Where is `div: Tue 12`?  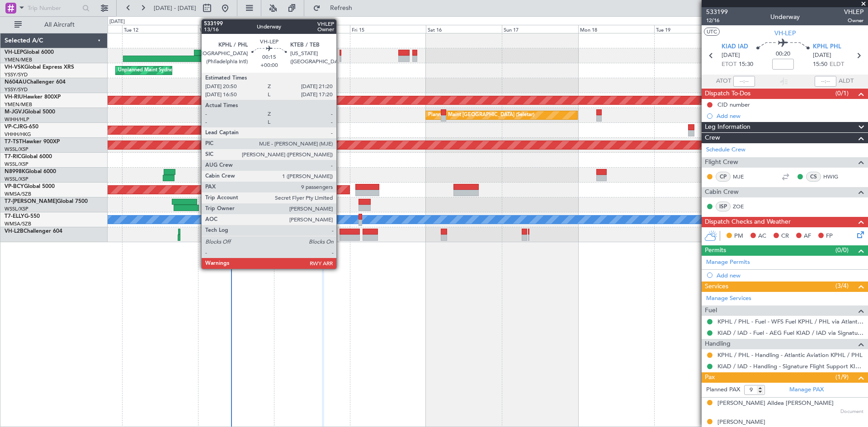
div: Tue 12 is located at coordinates (160, 29).